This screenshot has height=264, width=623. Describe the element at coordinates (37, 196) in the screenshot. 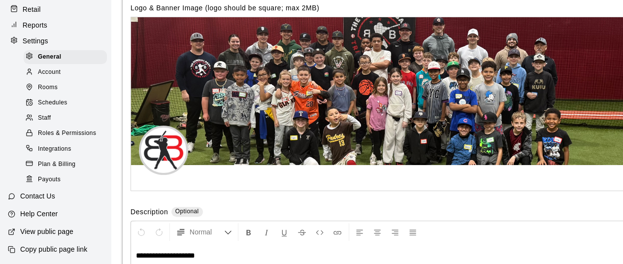

I see `p: Contact Us` at that location.